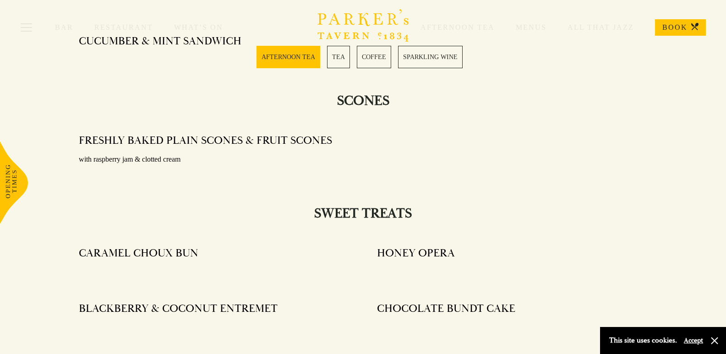 The height and width of the screenshot is (354, 726). I want to click on h2: SCONES, so click(363, 101).